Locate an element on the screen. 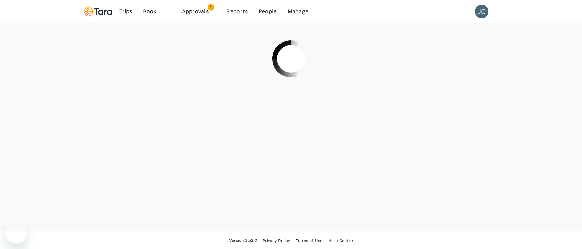 This screenshot has width=582, height=249. span: Help Centre is located at coordinates (340, 240).